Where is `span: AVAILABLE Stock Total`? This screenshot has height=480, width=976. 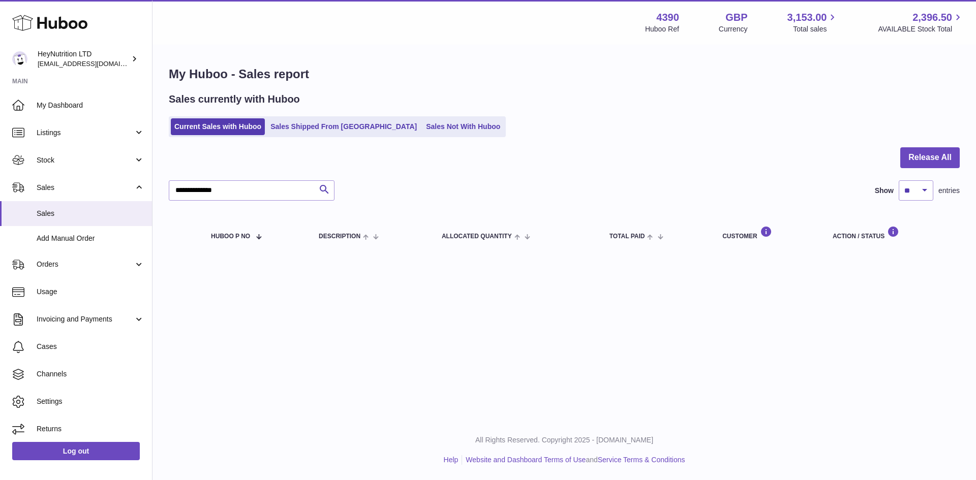
span: AVAILABLE Stock Total is located at coordinates (920, 29).